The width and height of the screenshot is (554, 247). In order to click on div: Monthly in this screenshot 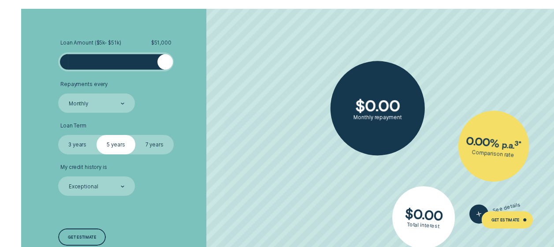, I will do `click(78, 104)`.